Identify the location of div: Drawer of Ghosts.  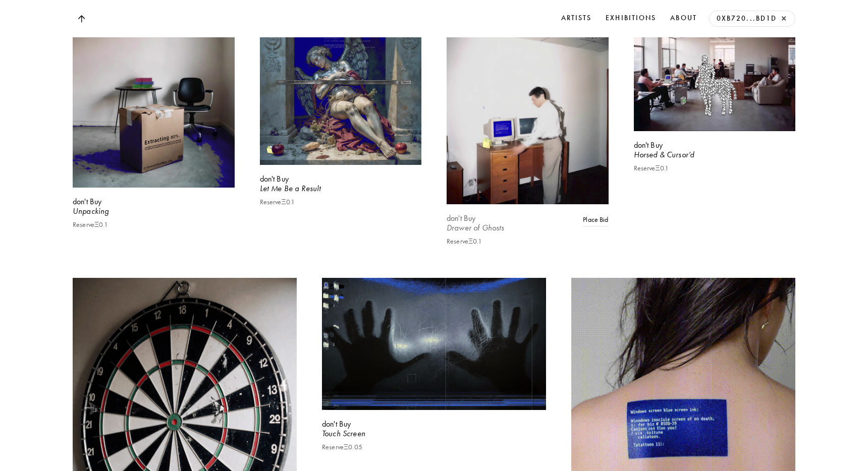
(527, 228).